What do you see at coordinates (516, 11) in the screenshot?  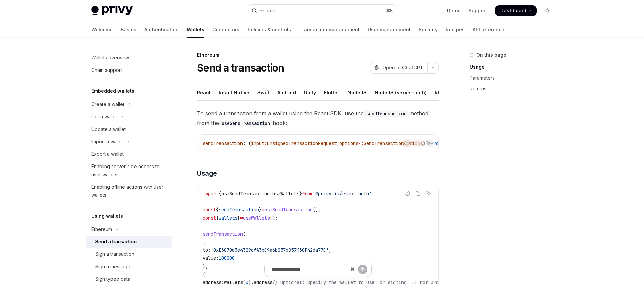 I see `a: Dashboard` at bounding box center [516, 11].